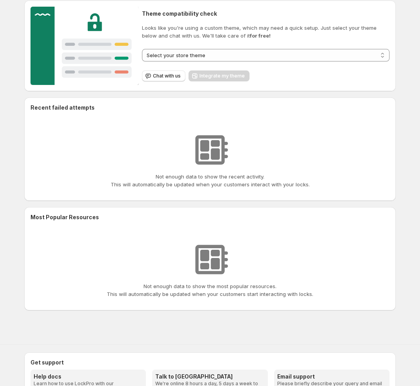  I want to click on p: Not enough data to show the most popular resources. This will automatically be updated when your ..., so click(210, 290).